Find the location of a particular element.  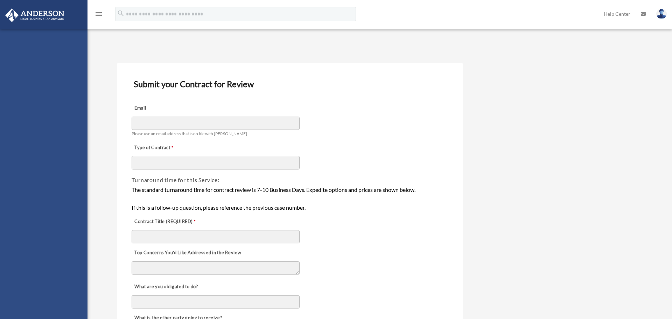

img: Anderson Advisors Platinum Portal is located at coordinates (35, 15).